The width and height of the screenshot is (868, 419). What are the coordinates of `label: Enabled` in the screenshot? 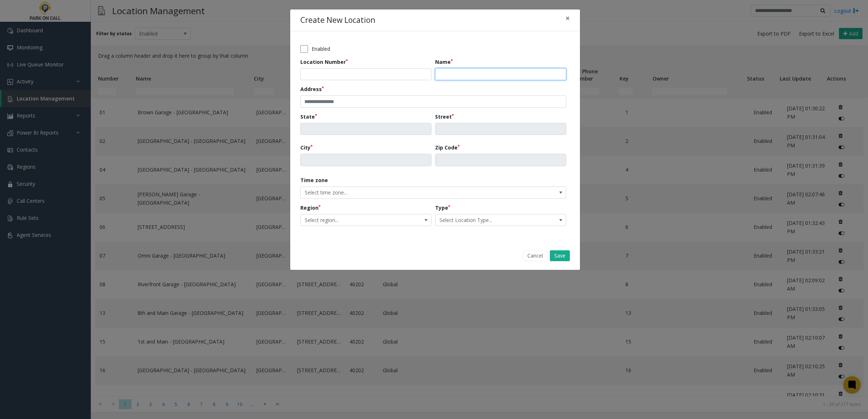 It's located at (320, 48).